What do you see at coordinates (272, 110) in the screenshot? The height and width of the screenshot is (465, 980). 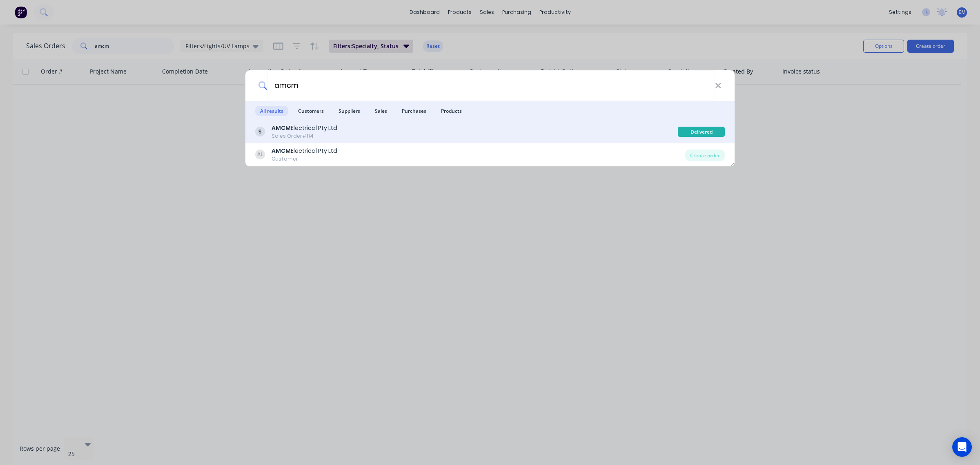 I see `span: All results` at bounding box center [272, 110].